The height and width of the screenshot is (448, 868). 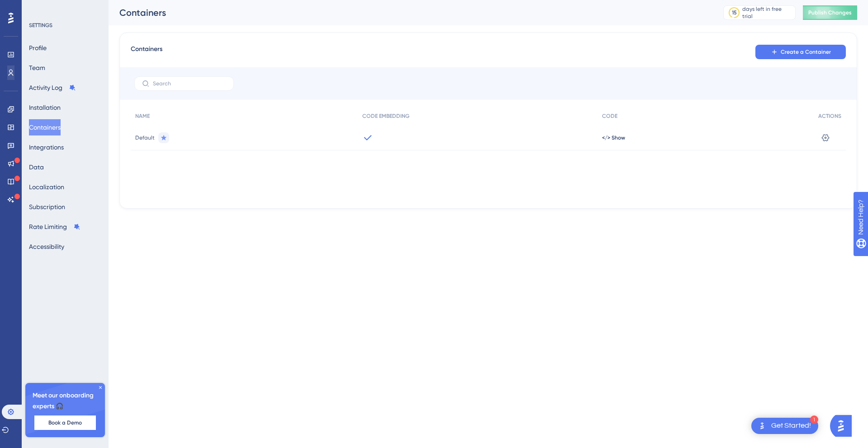 I want to click on button: Data, so click(x=36, y=167).